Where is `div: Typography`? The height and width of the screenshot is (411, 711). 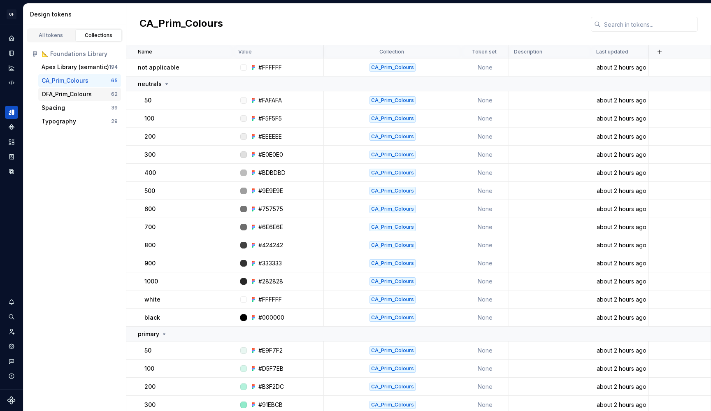
div: Typography is located at coordinates (59, 121).